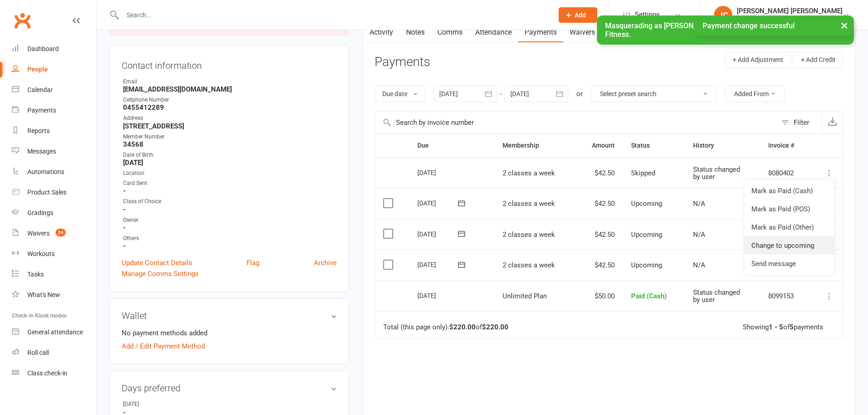 The width and height of the screenshot is (868, 415). I want to click on a: Workouts, so click(54, 254).